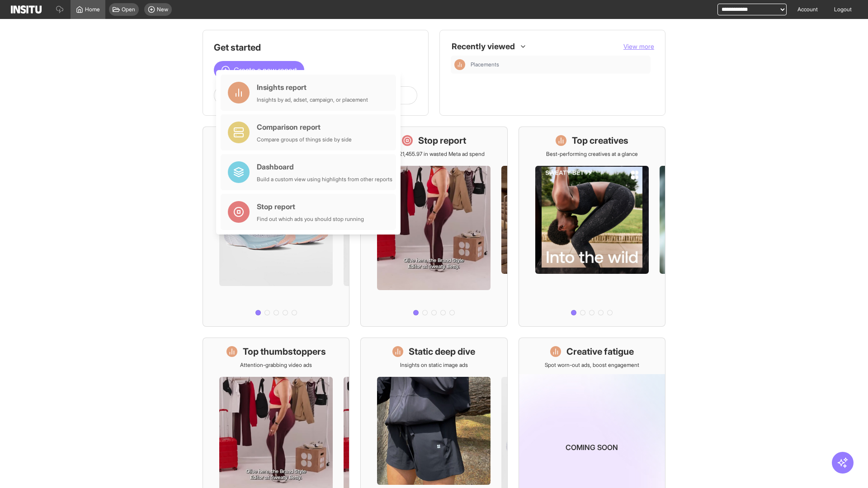  What do you see at coordinates (639, 46) in the screenshot?
I see `span: View more` at bounding box center [639, 46].